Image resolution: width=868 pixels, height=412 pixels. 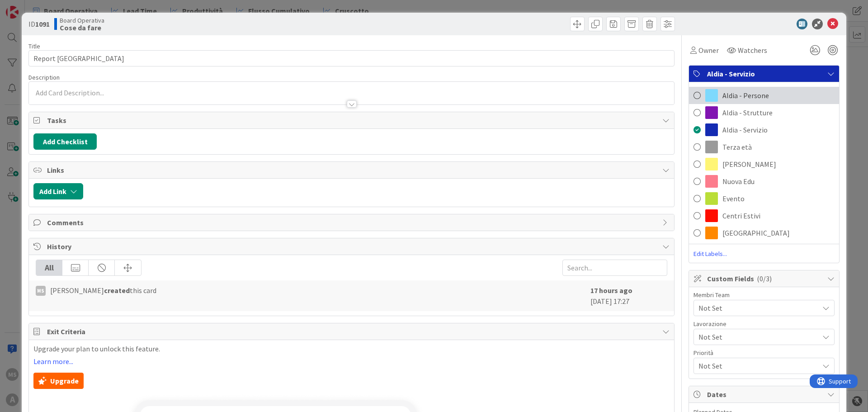 What do you see at coordinates (708, 50) in the screenshot?
I see `span: Owner` at bounding box center [708, 50].